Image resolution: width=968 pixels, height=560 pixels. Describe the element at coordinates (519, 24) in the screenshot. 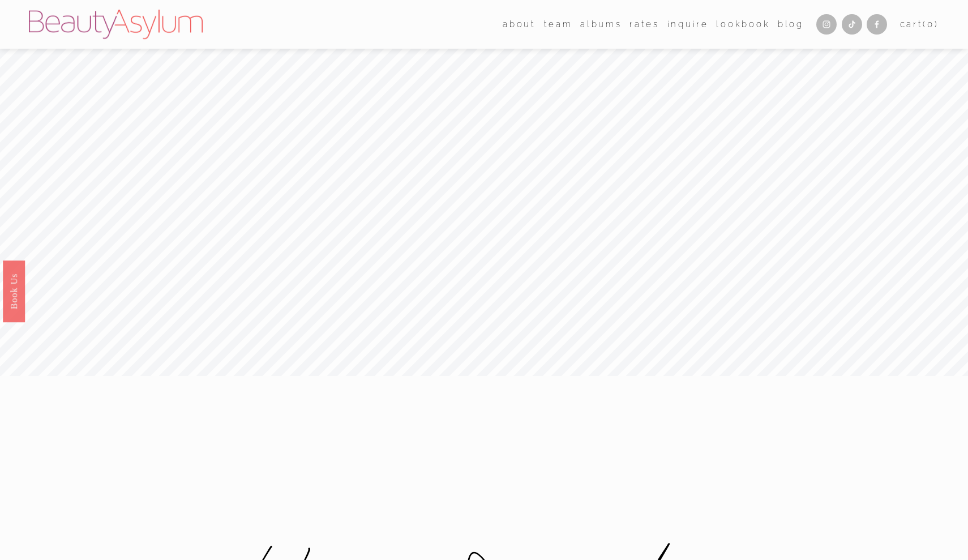

I see `span: about` at that location.